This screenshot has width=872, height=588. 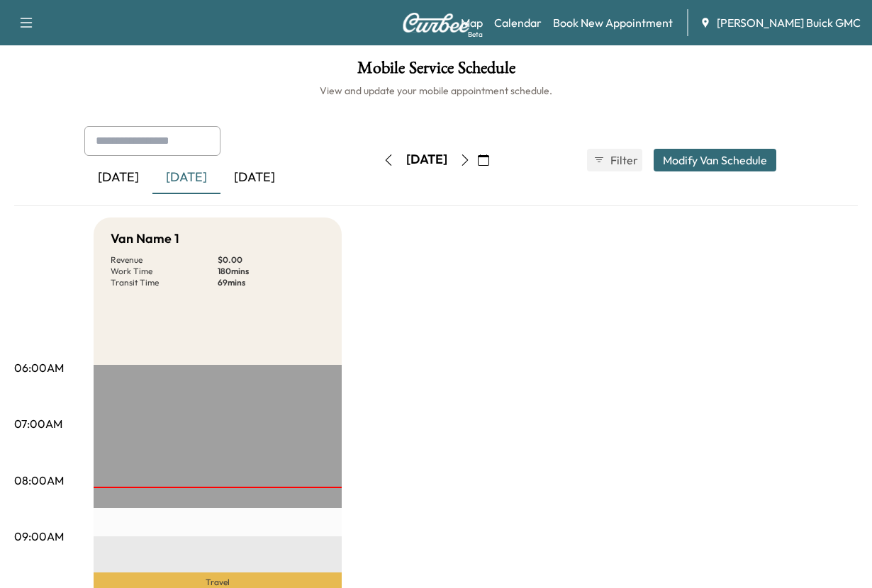 What do you see at coordinates (613, 23) in the screenshot?
I see `a: Book New Appointment` at bounding box center [613, 23].